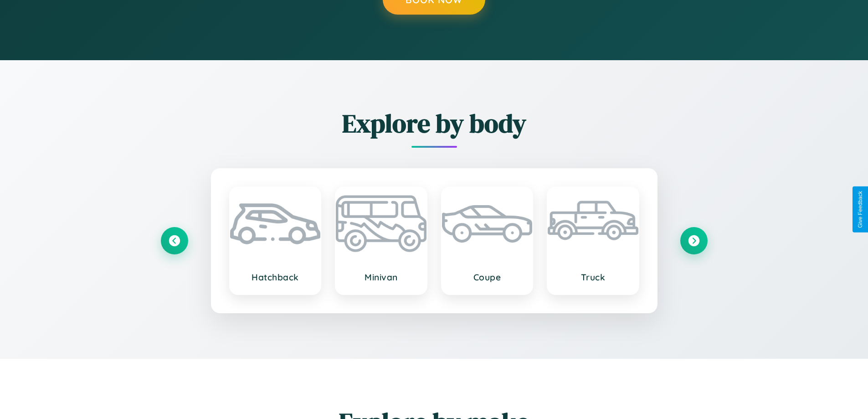 Image resolution: width=868 pixels, height=419 pixels. I want to click on h3: Truck, so click(593, 277).